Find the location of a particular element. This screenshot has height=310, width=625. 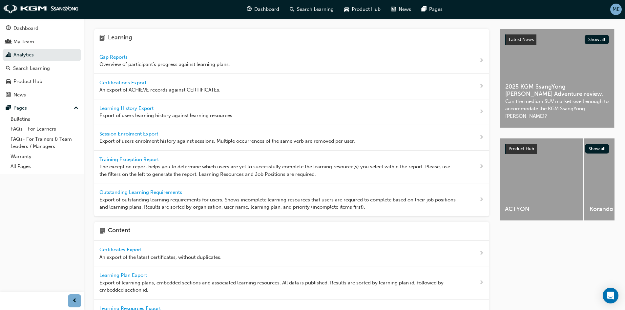

a: Product HubShow all is located at coordinates (557, 149).